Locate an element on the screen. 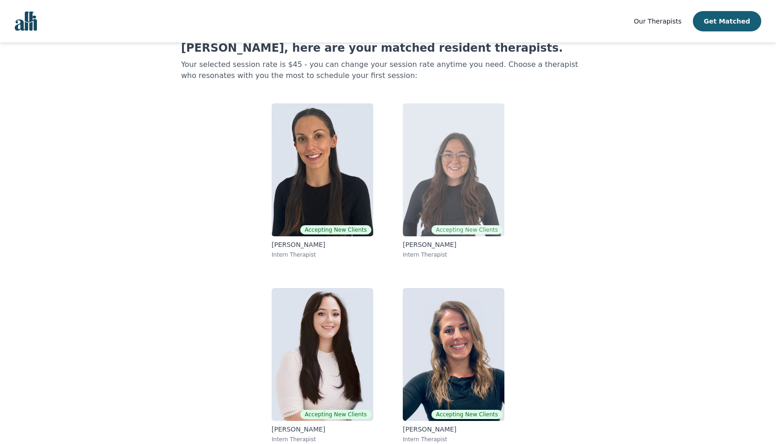 This screenshot has width=776, height=444. span: Our Therapists is located at coordinates (657, 21).